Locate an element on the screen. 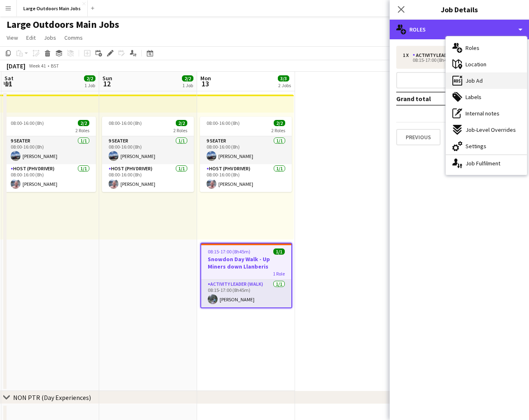 The width and height of the screenshot is (529, 420). span: Week 41 is located at coordinates (37, 66).